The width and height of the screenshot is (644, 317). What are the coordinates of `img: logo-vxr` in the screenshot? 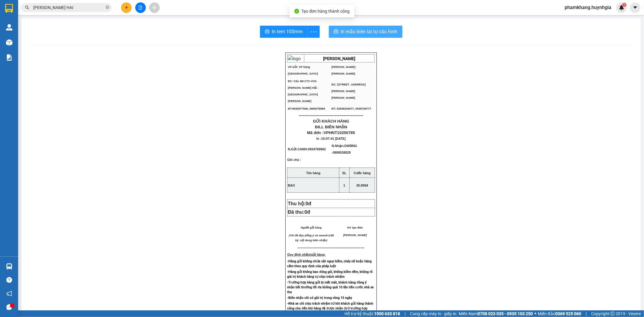 It's located at (9, 9).